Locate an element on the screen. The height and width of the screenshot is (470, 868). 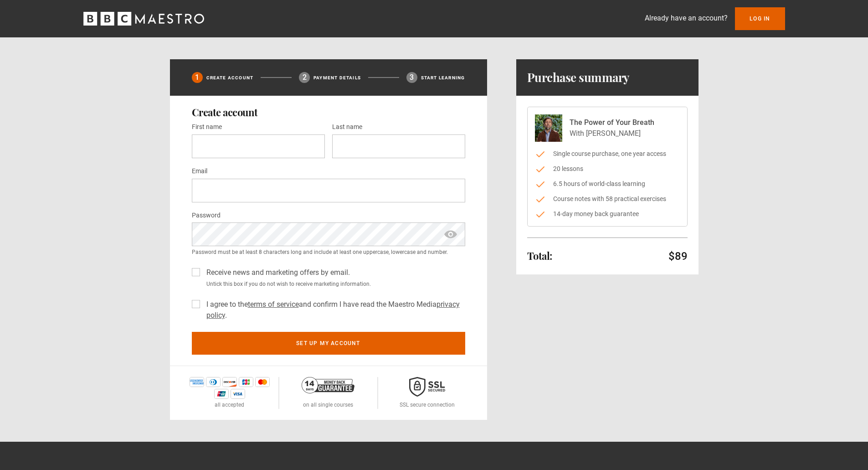
small: Password must be at least 8 characters long and include at least one uppercase, lowercase and num... is located at coordinates (329, 252).